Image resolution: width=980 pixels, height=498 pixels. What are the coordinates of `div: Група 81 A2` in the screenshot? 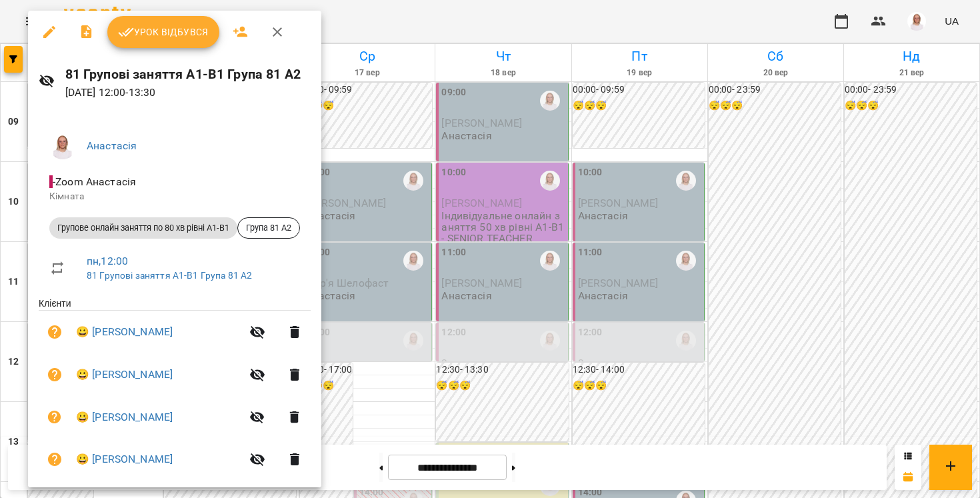 It's located at (269, 228).